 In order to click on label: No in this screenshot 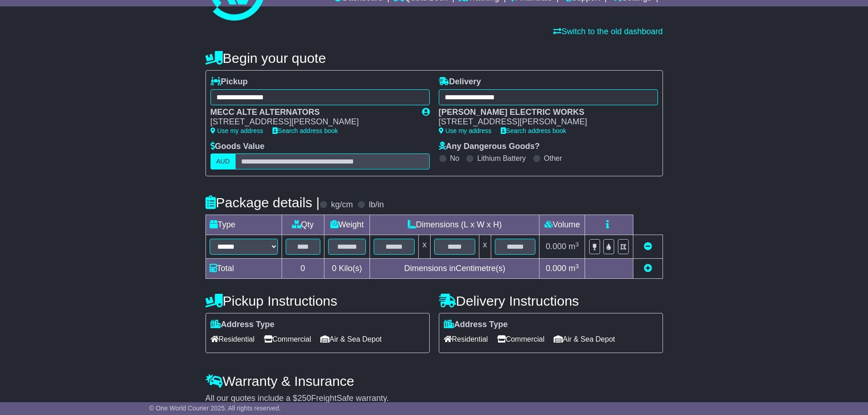, I will do `click(455, 158)`.